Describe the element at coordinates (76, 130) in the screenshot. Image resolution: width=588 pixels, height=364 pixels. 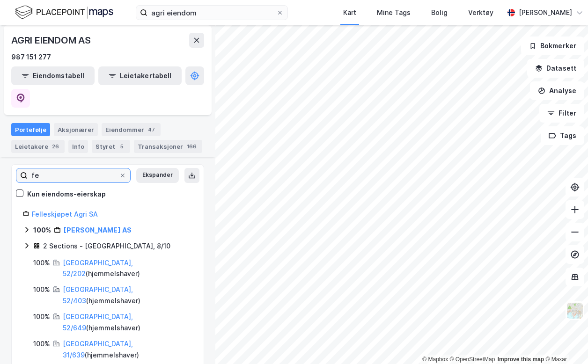
I see `div: Aksjonærer` at that location.